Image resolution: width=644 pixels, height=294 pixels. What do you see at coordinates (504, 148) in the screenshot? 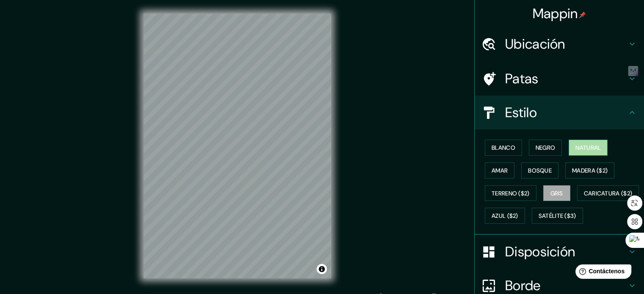
I see `font: Blanco` at bounding box center [504, 148].